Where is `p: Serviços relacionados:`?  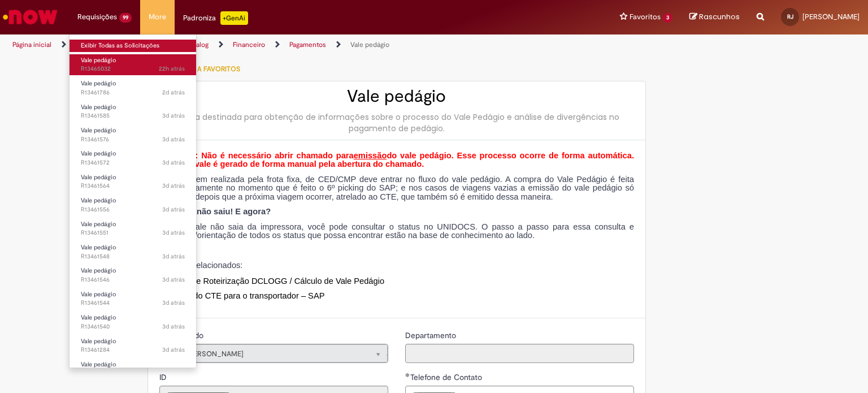 p: Serviços relacionados: is located at coordinates (397, 266).